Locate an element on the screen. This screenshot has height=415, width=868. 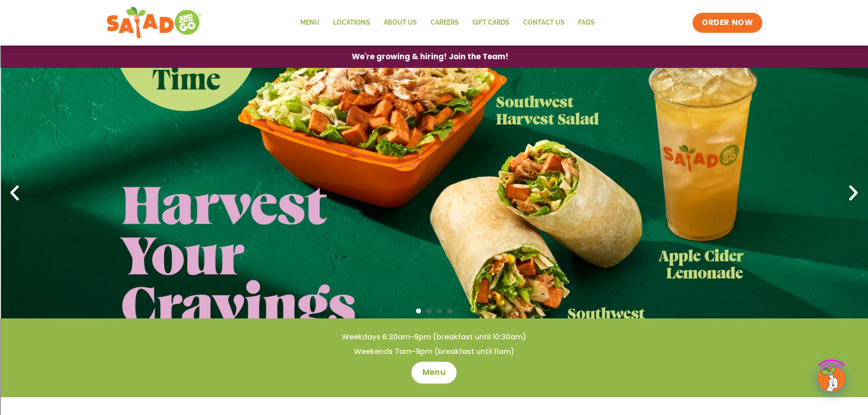
a: Menu is located at coordinates (310, 23).